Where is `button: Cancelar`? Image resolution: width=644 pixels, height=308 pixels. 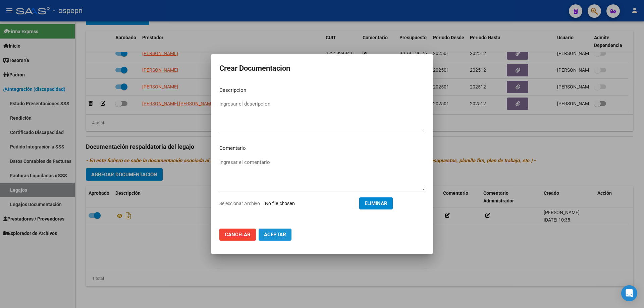
button: Cancelar is located at coordinates (237, 235).